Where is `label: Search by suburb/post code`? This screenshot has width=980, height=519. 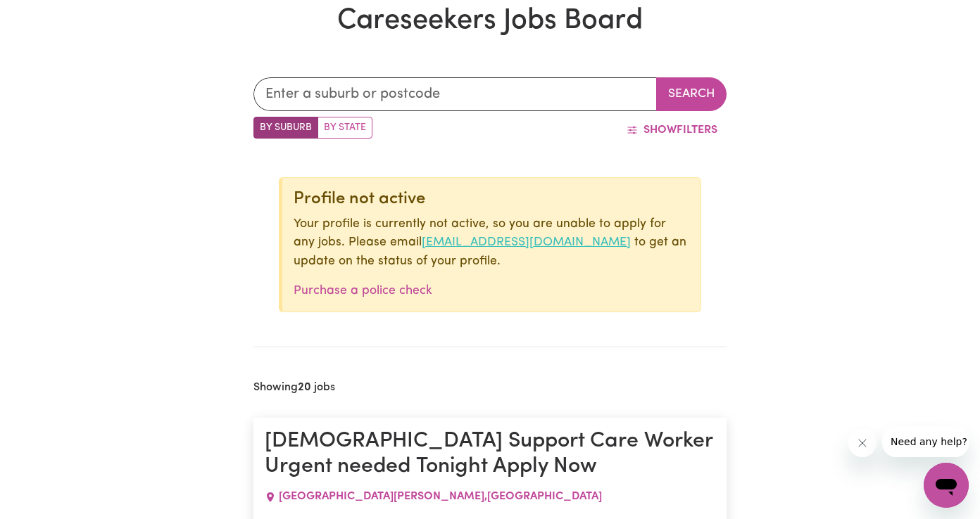
label: Search by suburb/post code is located at coordinates (286, 128).